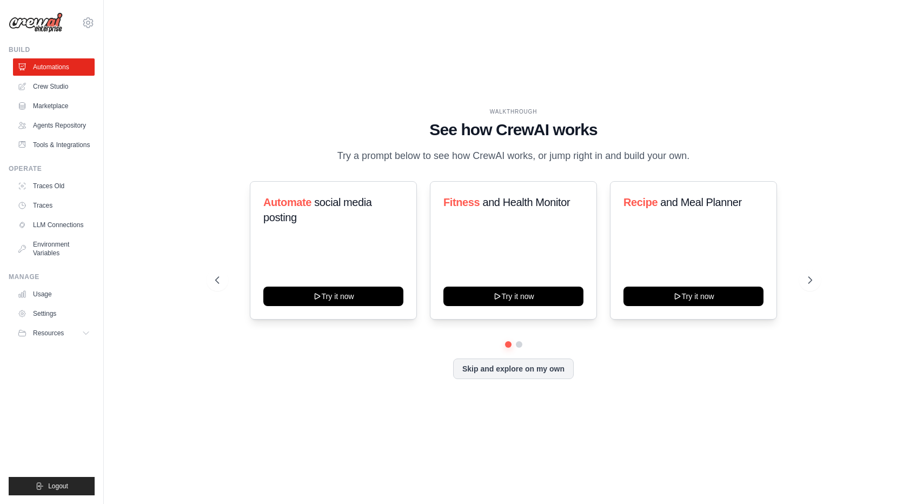  Describe the element at coordinates (513, 369) in the screenshot. I see `button: Skip and explore on my own` at that location.